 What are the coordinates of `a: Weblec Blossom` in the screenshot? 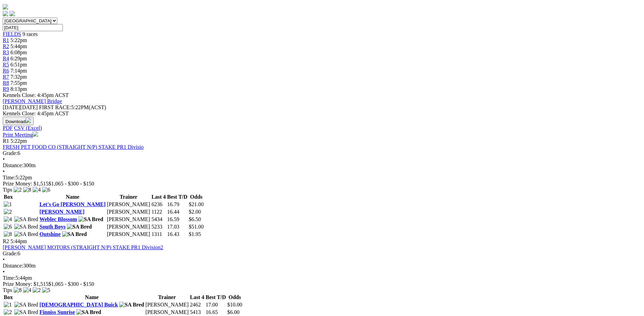 It's located at (58, 219).